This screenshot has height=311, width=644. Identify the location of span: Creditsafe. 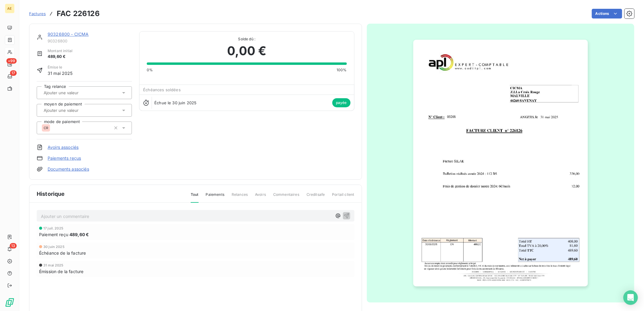
(316, 197).